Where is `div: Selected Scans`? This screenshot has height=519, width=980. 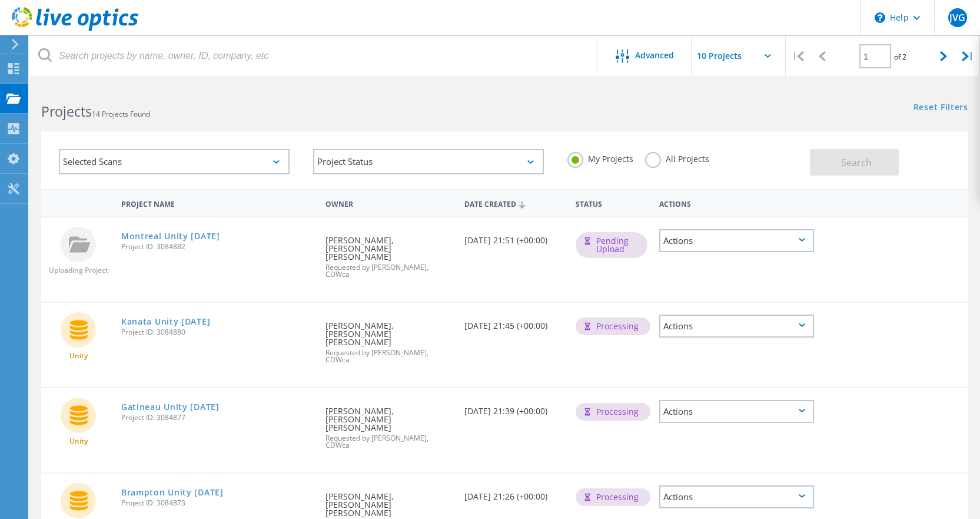
div: Selected Scans is located at coordinates (174, 161).